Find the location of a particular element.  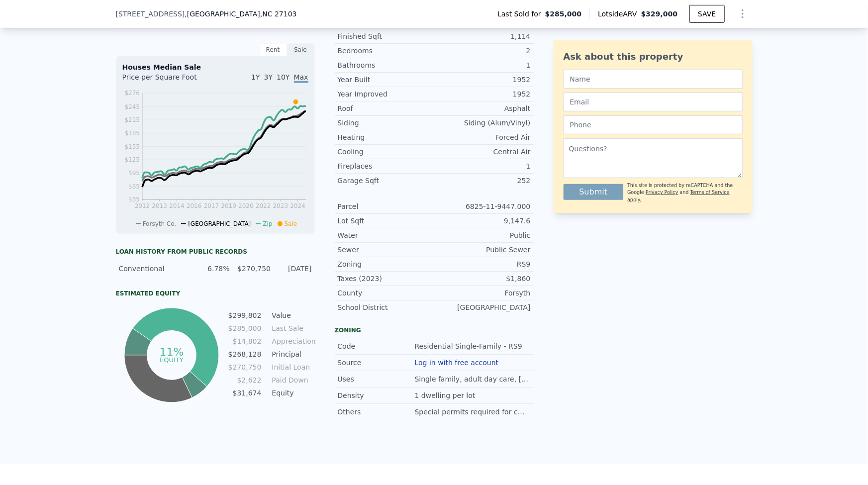

div: Residential Single-Family - RS9 is located at coordinates (470, 347).